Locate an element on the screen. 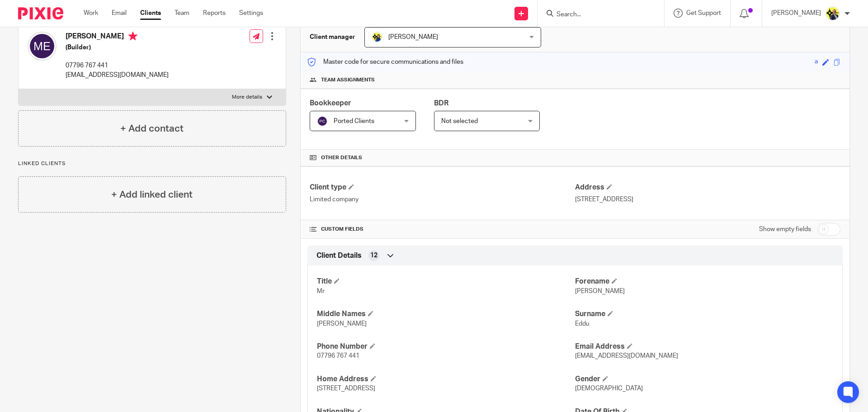 The width and height of the screenshot is (868, 412). h4: Title is located at coordinates (446, 281).